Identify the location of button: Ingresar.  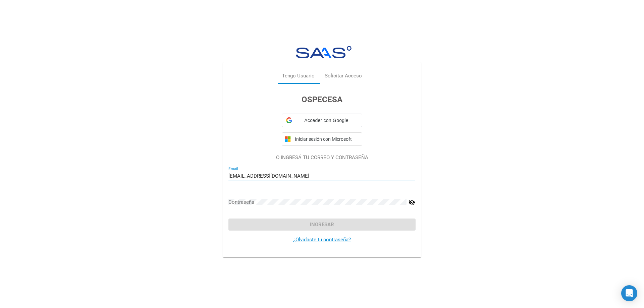
(322, 225).